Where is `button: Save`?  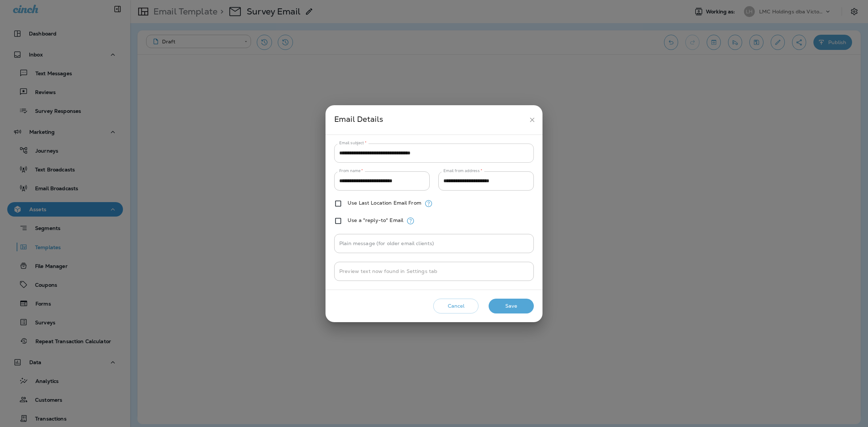 button: Save is located at coordinates (511, 306).